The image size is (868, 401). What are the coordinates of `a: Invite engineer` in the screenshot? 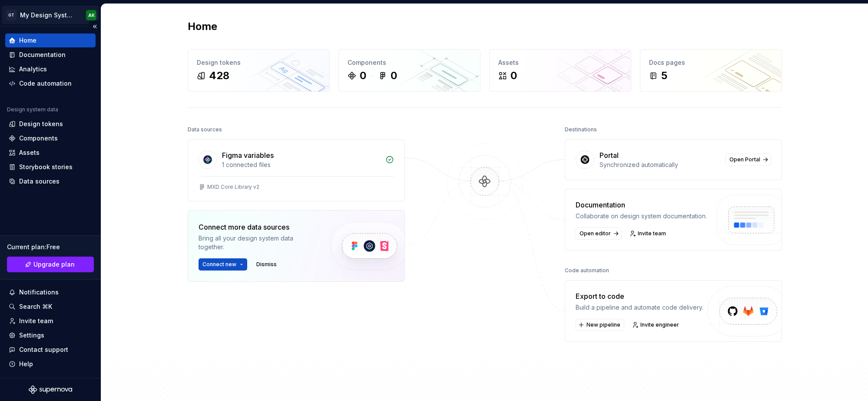 It's located at (656, 324).